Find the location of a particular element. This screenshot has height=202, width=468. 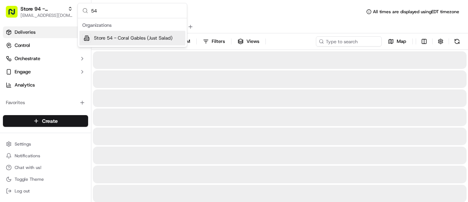

span: Deliveries is located at coordinates (25, 32).